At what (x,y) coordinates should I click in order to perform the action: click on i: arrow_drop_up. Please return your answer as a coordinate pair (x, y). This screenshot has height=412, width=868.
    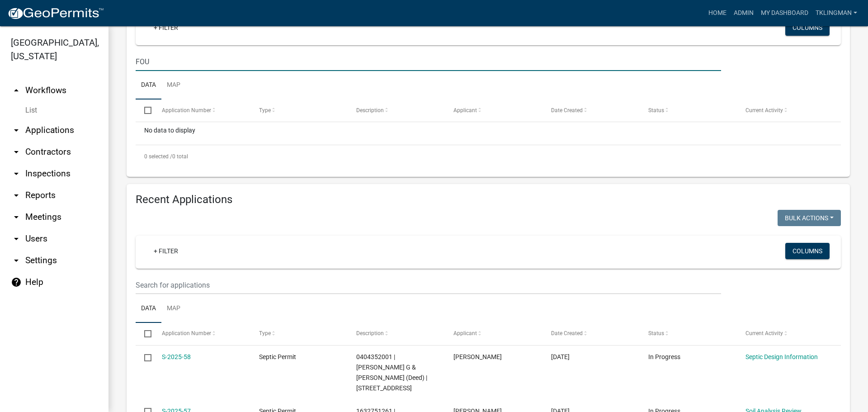
    Looking at the image, I should click on (16, 90).